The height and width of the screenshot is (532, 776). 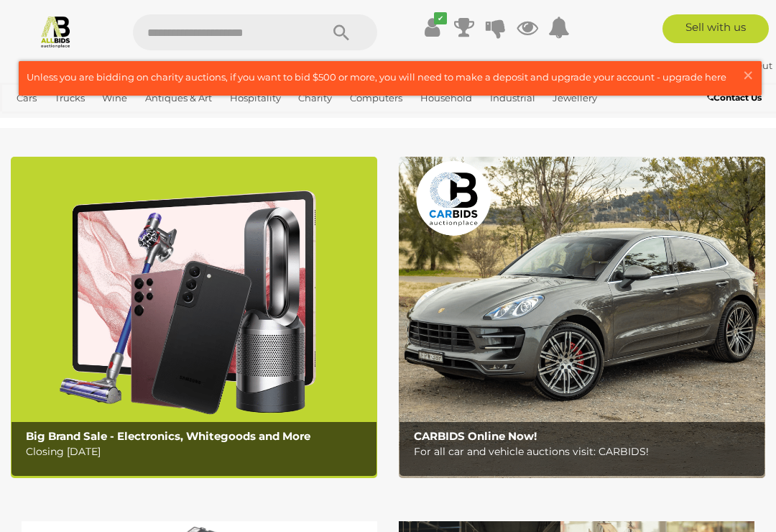 I want to click on b: Contact Us, so click(x=734, y=97).